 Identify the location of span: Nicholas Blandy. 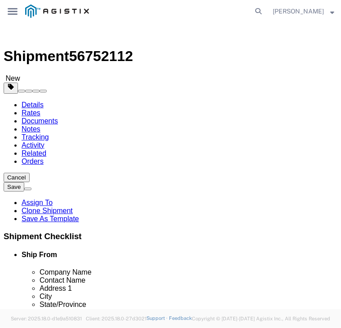
(298, 11).